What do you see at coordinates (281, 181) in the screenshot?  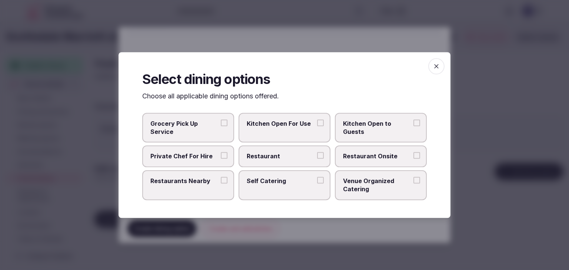 I see `span: Self Catering` at bounding box center [281, 181].